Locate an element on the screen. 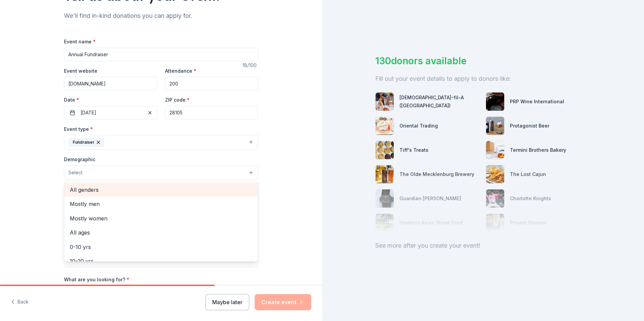 The height and width of the screenshot is (321, 644). span: Mostly men is located at coordinates (161, 204).